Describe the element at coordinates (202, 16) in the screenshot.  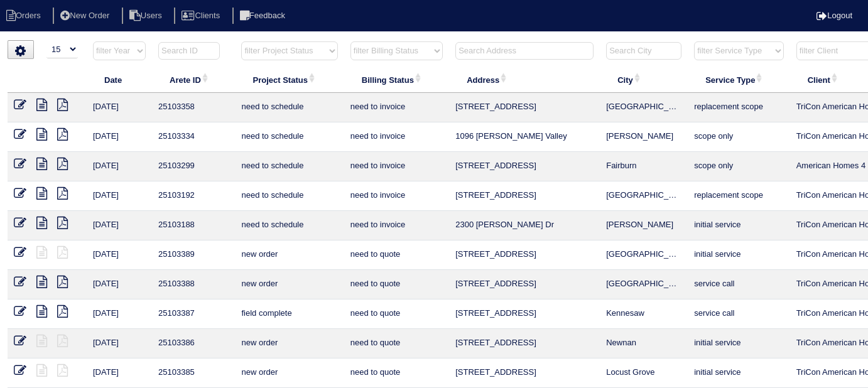
I see `li: Clients` at that location.